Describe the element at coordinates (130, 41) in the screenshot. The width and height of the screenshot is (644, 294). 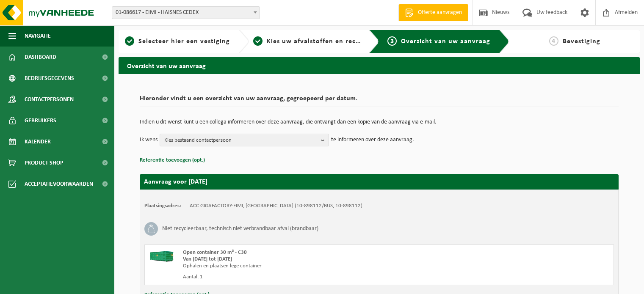
I see `span: 1` at that location.